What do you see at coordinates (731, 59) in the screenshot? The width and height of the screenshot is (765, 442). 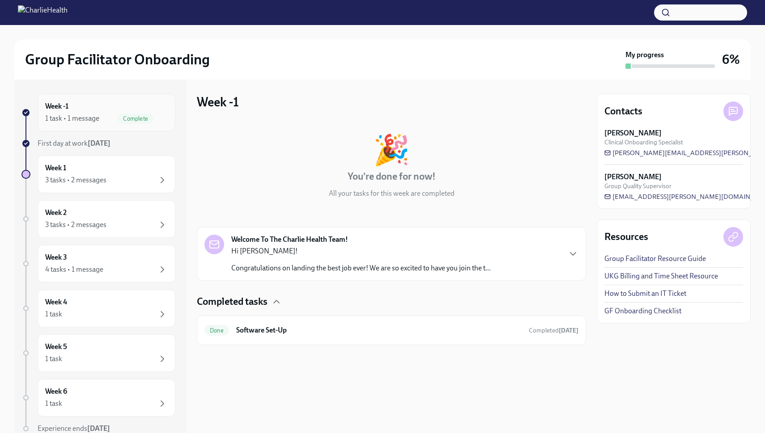 I see `h3: 6%` at bounding box center [731, 59].